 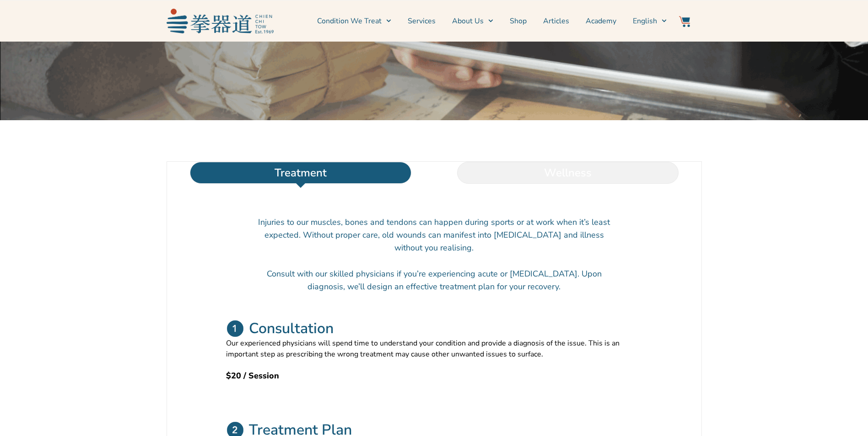 What do you see at coordinates (291, 329) in the screenshot?
I see `h2: Consultation` at bounding box center [291, 329].